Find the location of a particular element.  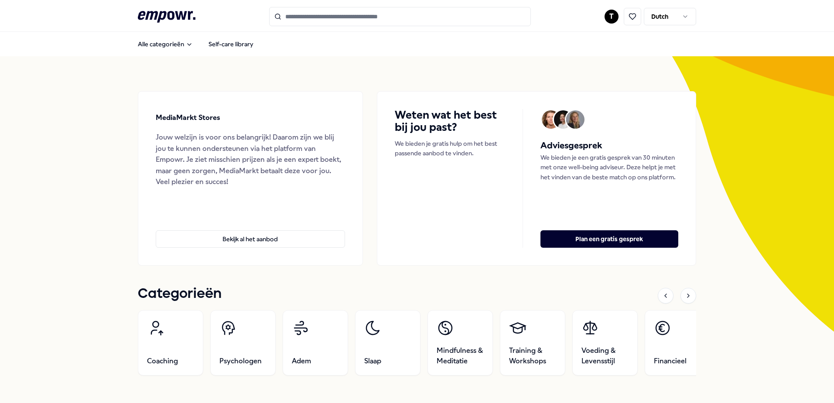

div: Jouw welzijn is voor ons belangrijk! Daarom zijn we blij jou te kunnen ondersteunen via het platf... is located at coordinates (250, 160).